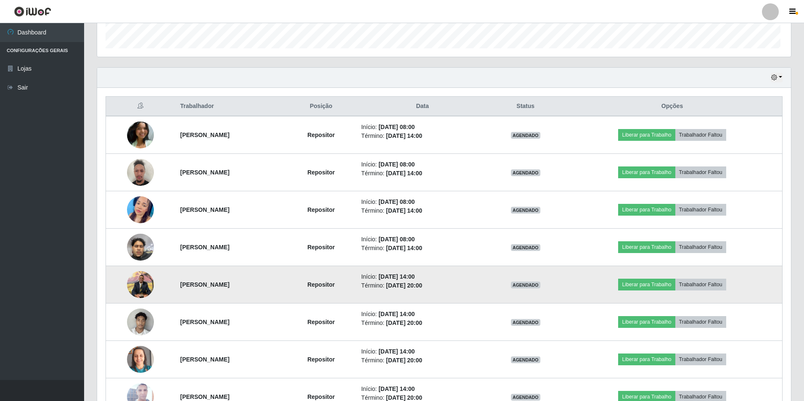 The width and height of the screenshot is (804, 401). What do you see at coordinates (140, 210) in the screenshot?
I see `img: 1753795450805.jpeg` at bounding box center [140, 210].